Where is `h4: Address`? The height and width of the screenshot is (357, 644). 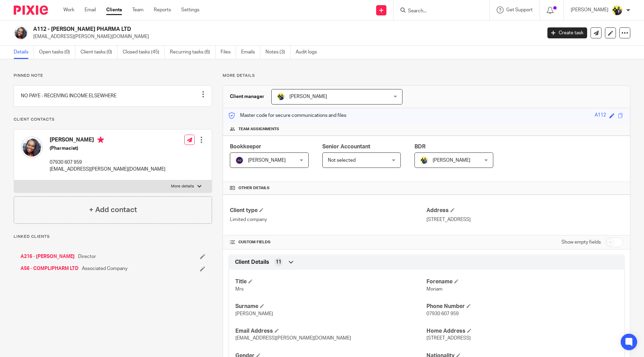 h4: Address is located at coordinates (525, 211).